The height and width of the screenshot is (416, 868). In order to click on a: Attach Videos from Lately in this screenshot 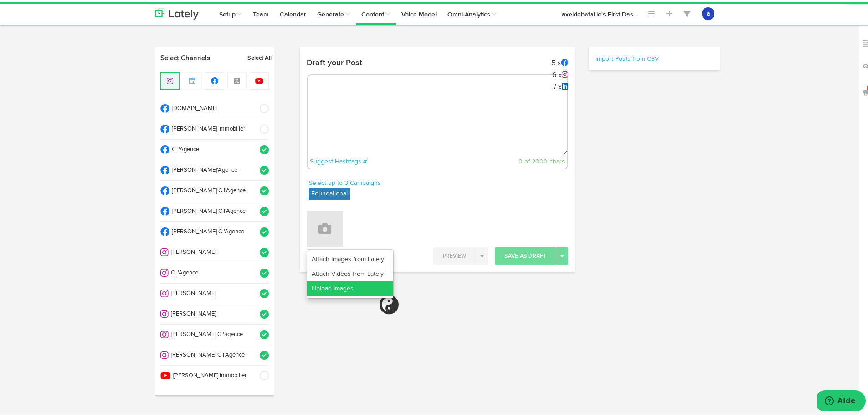, I will do `click(350, 272)`.